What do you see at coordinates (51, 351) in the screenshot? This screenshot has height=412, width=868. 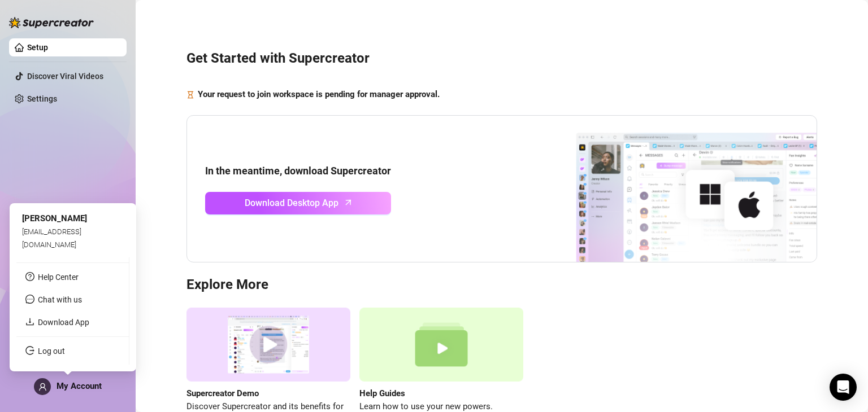 I see `a: Log out` at bounding box center [51, 351].